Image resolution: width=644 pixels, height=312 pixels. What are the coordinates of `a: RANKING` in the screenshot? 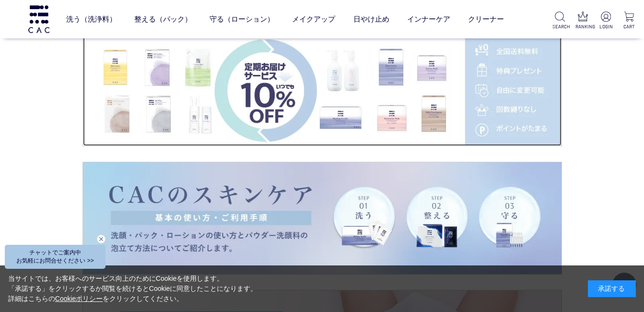 It's located at (582, 21).